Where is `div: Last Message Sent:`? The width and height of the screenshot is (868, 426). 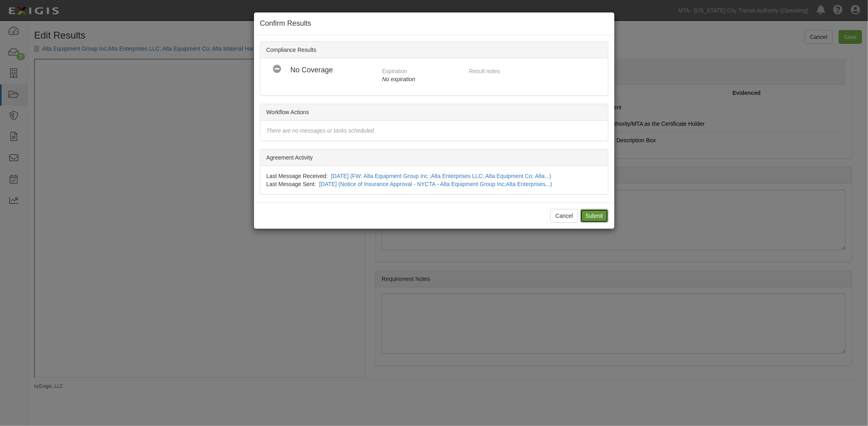
div: Last Message Sent: is located at coordinates (291, 184).